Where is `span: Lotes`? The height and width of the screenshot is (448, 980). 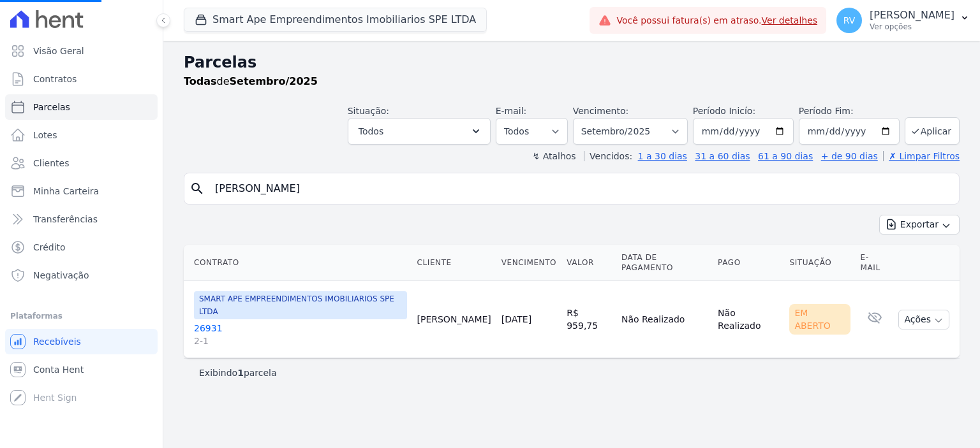
span: Lotes is located at coordinates (46, 135).